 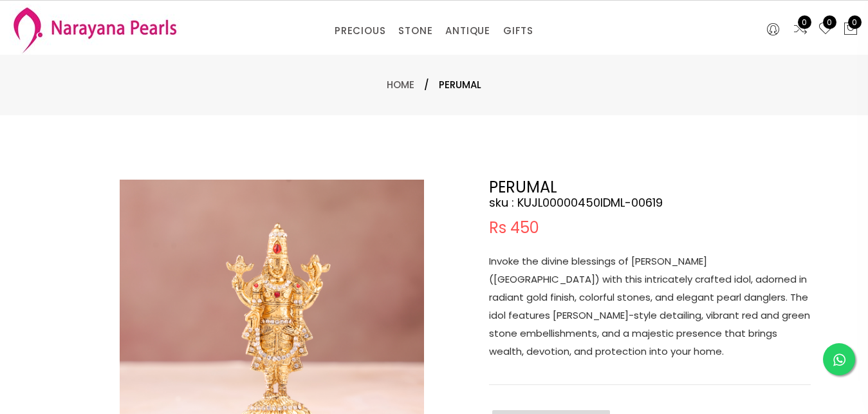 I want to click on span: Rs 450, so click(x=514, y=228).